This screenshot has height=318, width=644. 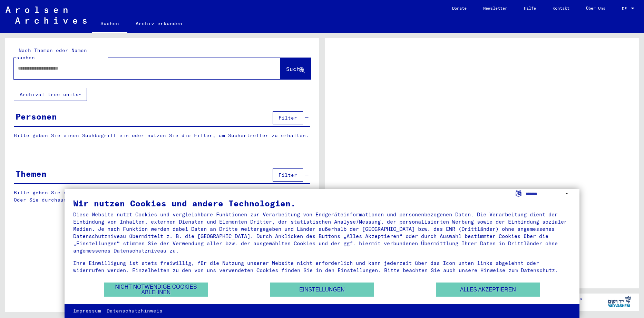 I want to click on div: Themen, so click(x=31, y=174).